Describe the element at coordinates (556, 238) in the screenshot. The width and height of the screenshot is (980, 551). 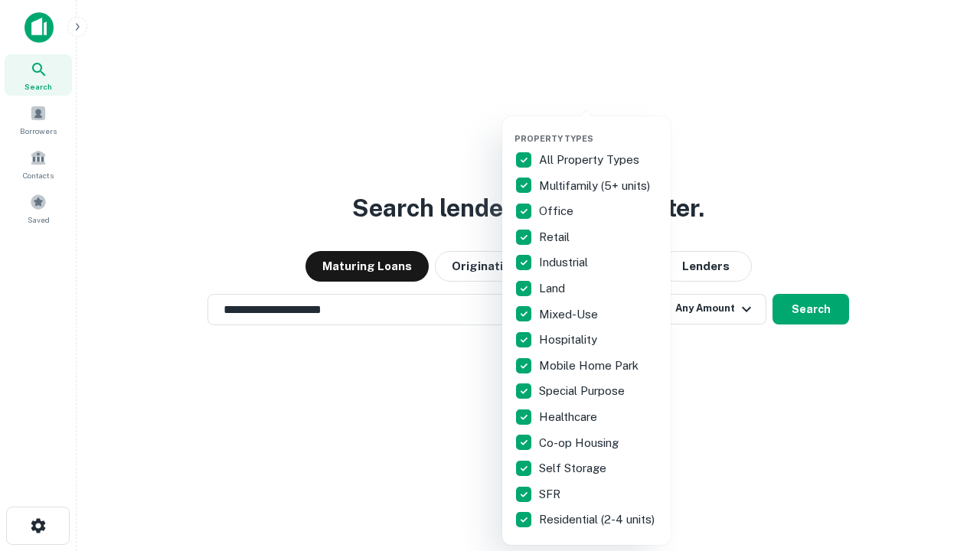
I see `p: Retail` at that location.